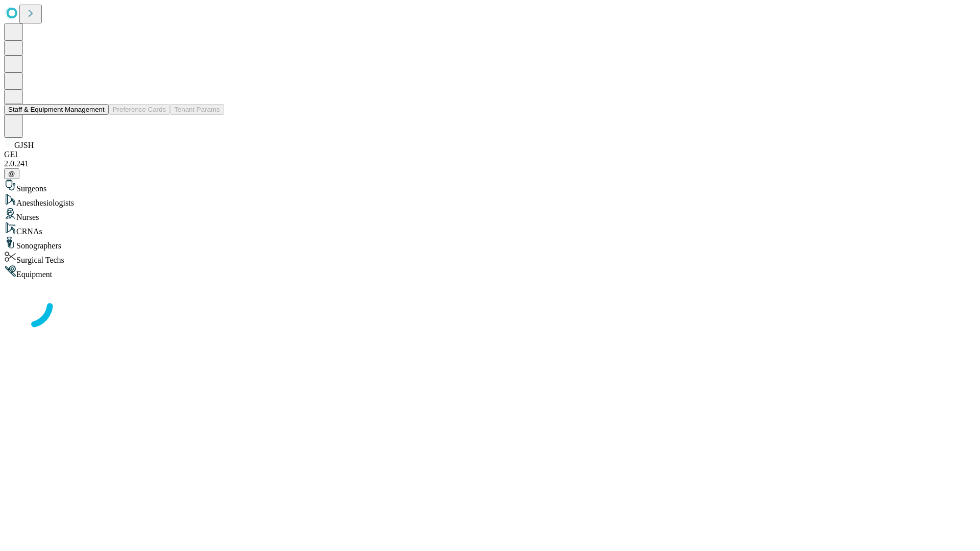  What do you see at coordinates (490, 215) in the screenshot?
I see `div: Nurses` at bounding box center [490, 215].